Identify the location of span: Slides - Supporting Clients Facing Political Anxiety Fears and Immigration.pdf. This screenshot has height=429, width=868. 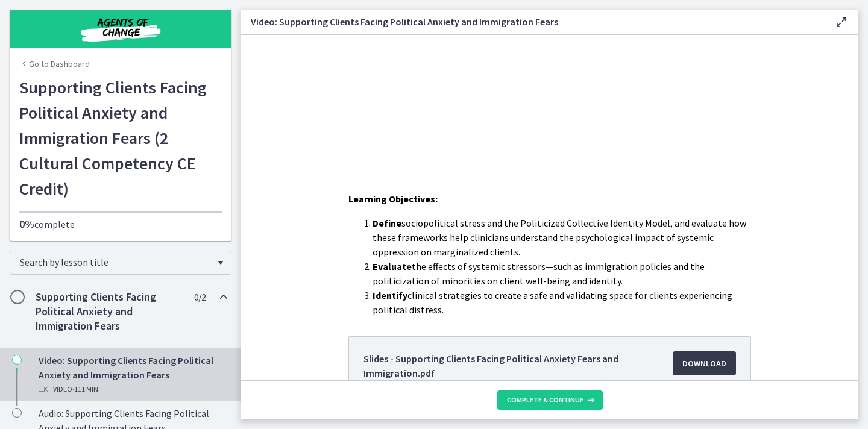
(511, 365).